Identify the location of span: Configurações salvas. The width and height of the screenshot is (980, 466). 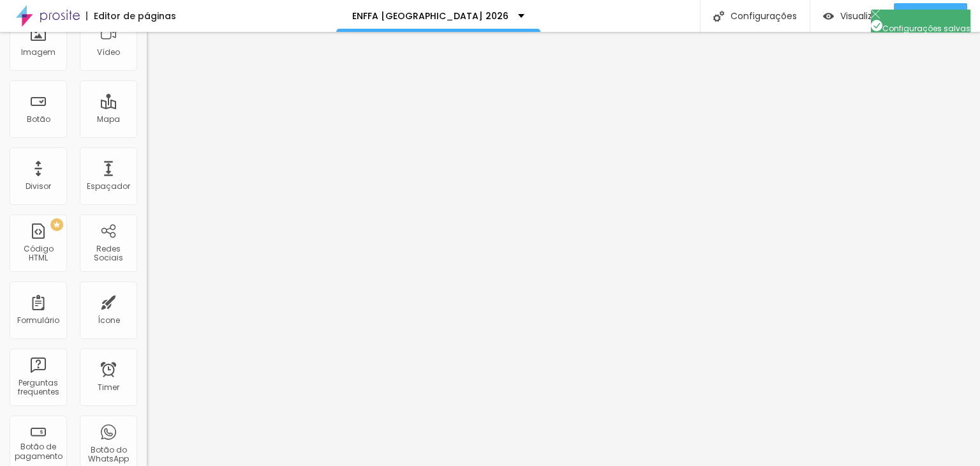
(921, 28).